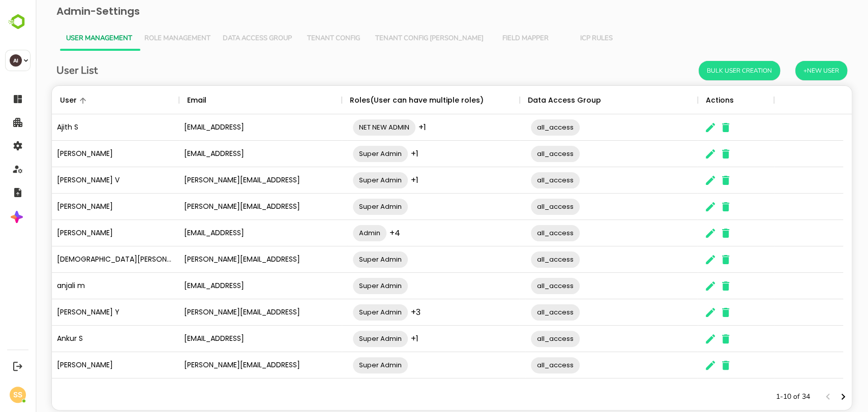 Image resolution: width=868 pixels, height=412 pixels. What do you see at coordinates (684, 100) in the screenshot?
I see `div: Actions` at bounding box center [684, 100].